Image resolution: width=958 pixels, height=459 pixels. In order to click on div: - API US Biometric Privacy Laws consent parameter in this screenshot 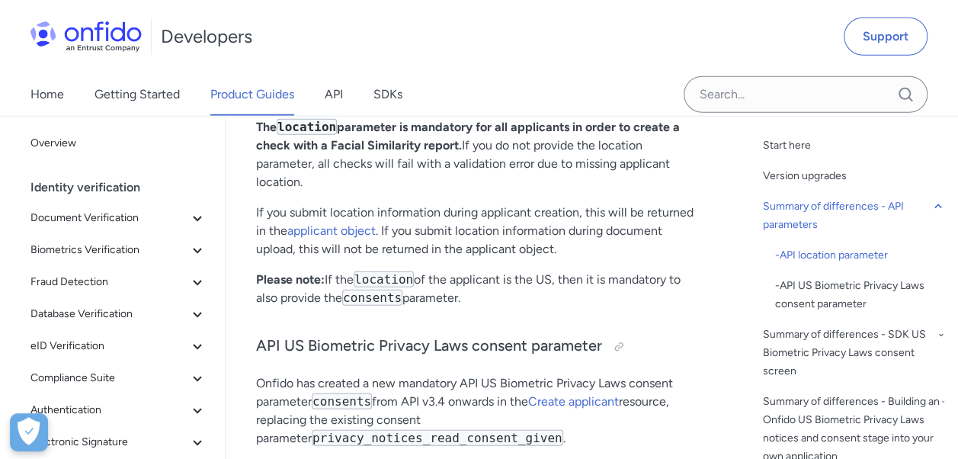, I will do `click(861, 295)`.